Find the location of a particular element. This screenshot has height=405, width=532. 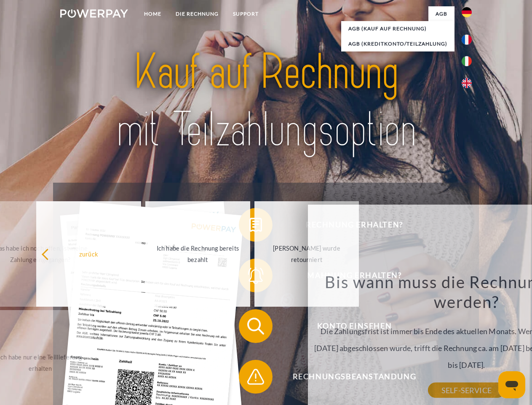

a: AGB (Kauf auf Rechnung) is located at coordinates (398, 28).